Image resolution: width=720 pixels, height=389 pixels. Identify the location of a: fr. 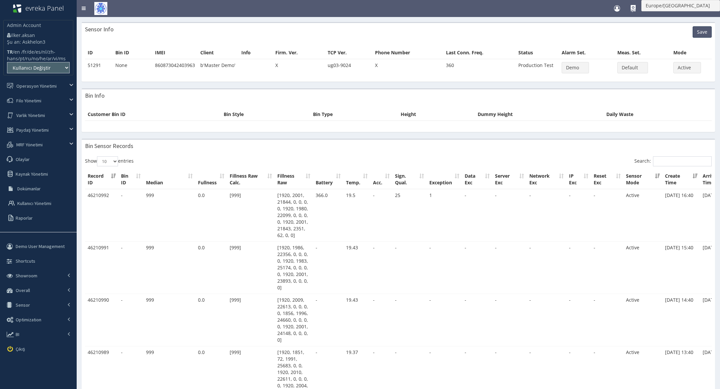
(25, 52).